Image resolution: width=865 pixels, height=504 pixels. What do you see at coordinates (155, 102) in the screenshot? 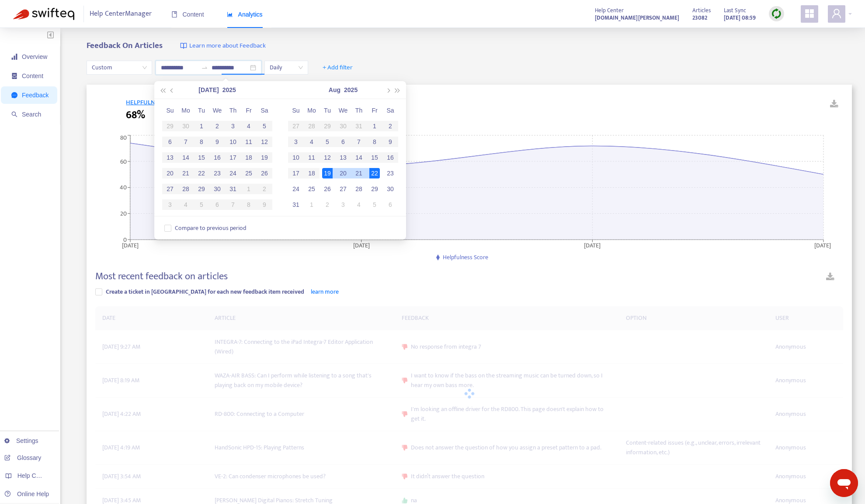
I see `span: HELPFULNESS SCORE` at bounding box center [155, 102].